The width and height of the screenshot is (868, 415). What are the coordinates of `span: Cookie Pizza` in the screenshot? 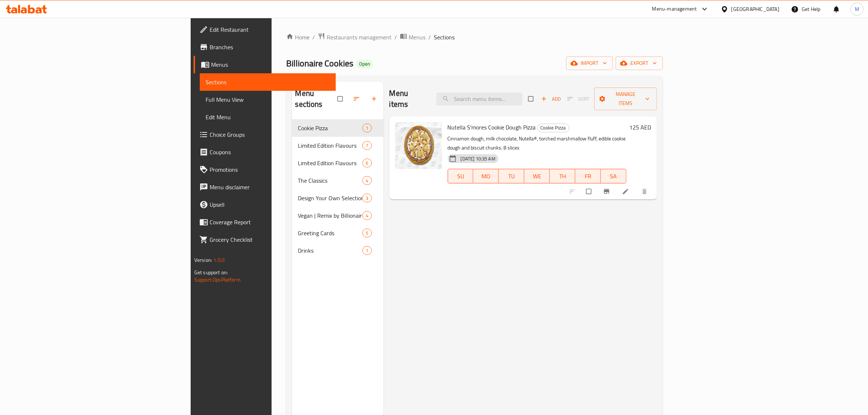 It's located at (553, 127).